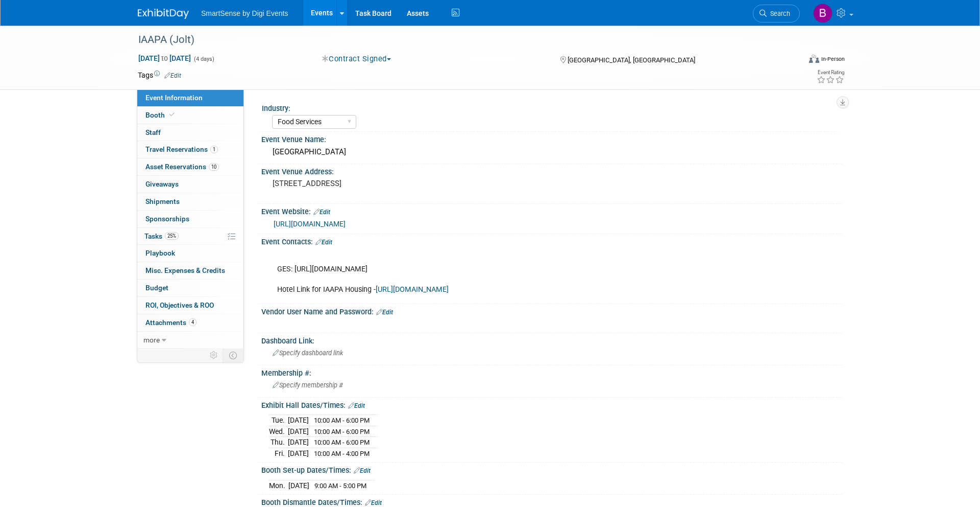 The height and width of the screenshot is (507, 980). Describe the element at coordinates (171, 322) in the screenshot. I see `span: Attachments` at that location.